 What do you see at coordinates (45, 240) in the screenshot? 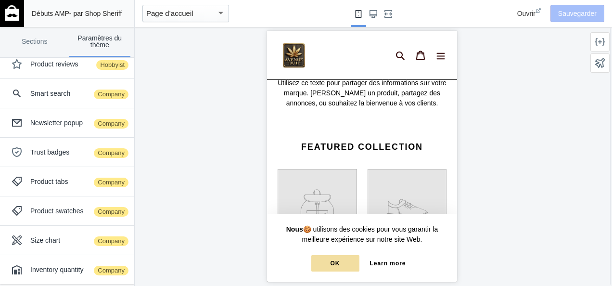
I see `font: Size chart` at bounding box center [45, 240].